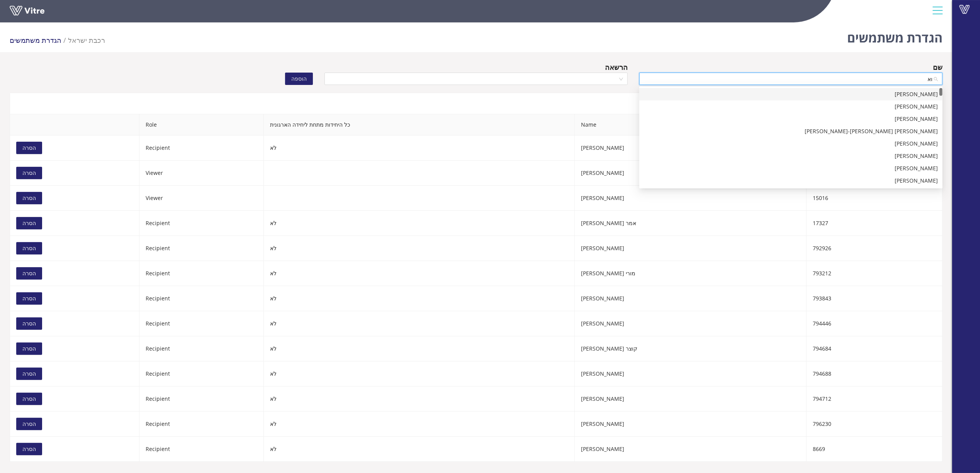 This screenshot has height=473, width=980. I want to click on div: משתמשי טפסים, so click(476, 103).